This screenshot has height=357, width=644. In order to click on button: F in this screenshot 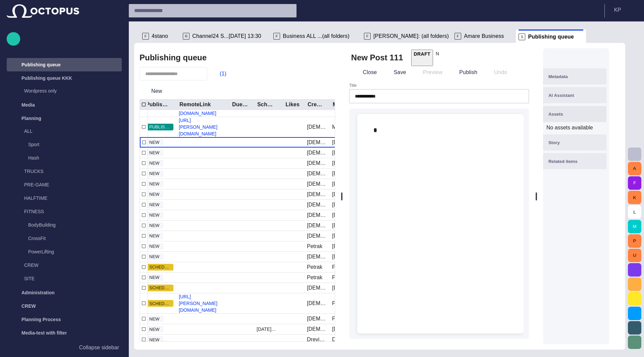, I will do `click(635, 183)`.